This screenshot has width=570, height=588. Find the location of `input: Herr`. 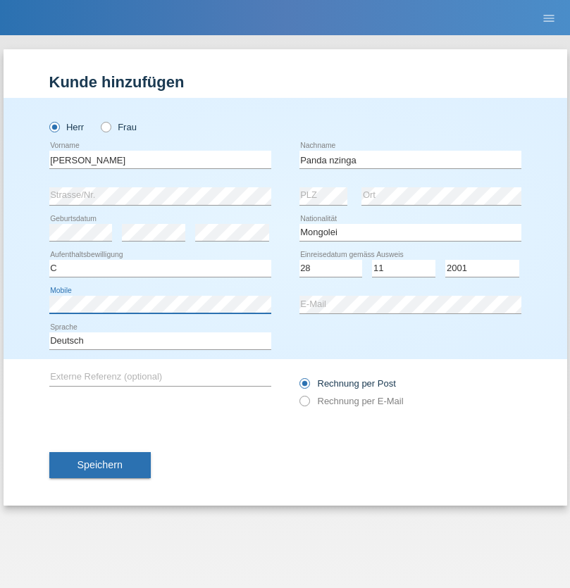

input: Herr is located at coordinates (54, 126).